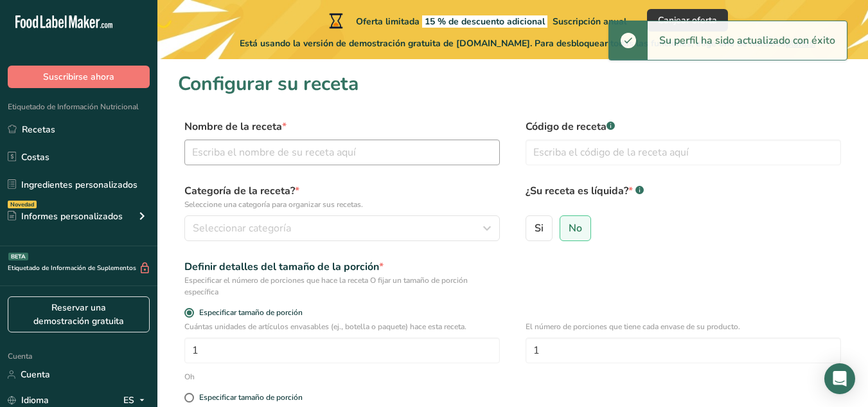 The image size is (868, 407). I want to click on input: Escriba el código de la receta aquí, so click(683, 152).